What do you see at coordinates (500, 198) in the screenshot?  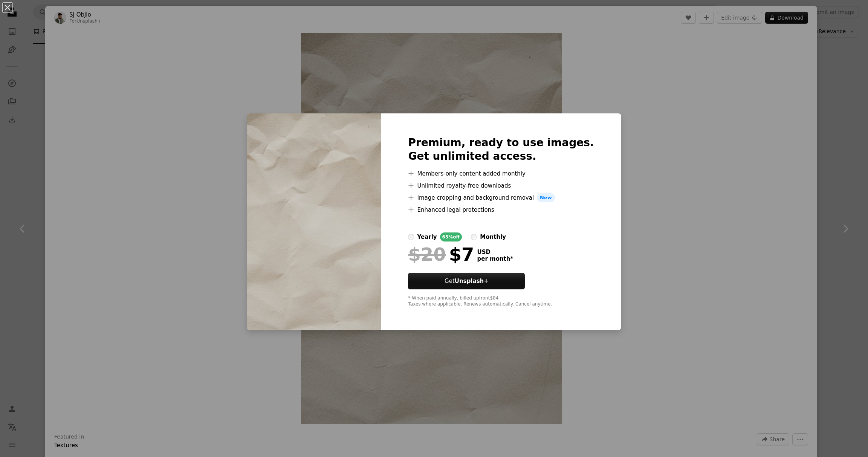 I see `li: Image cropping and background removal` at bounding box center [500, 198].